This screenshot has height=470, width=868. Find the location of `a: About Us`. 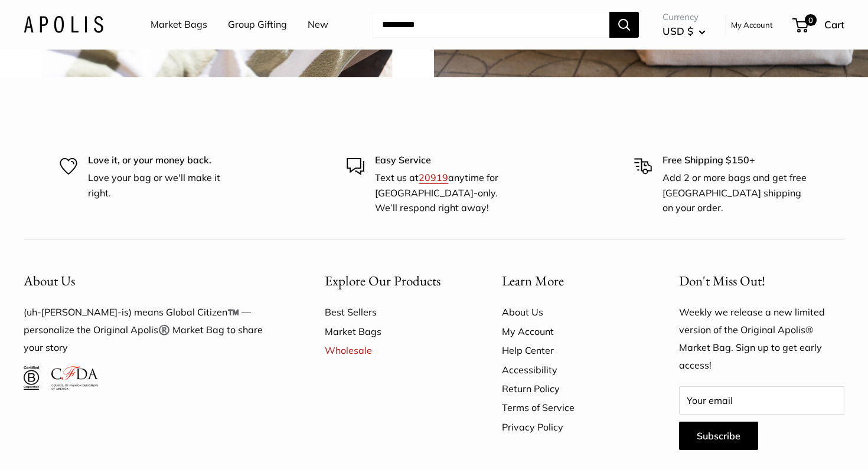

a: About Us is located at coordinates (569, 312).